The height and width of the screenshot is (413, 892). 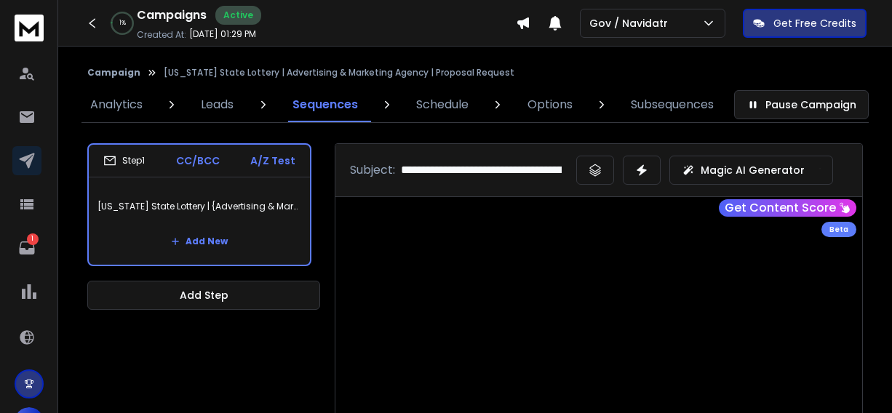 What do you see at coordinates (238, 15) in the screenshot?
I see `div: Active` at bounding box center [238, 15].